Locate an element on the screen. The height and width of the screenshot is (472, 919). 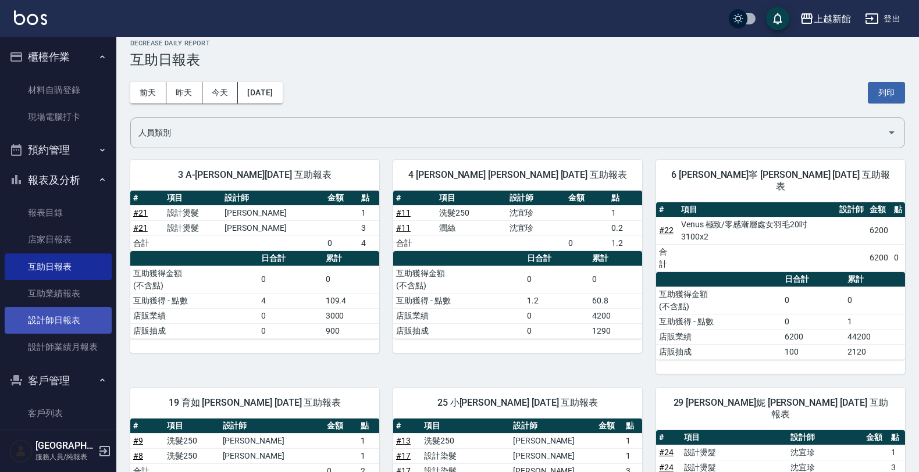
a: #24 is located at coordinates (666, 452).